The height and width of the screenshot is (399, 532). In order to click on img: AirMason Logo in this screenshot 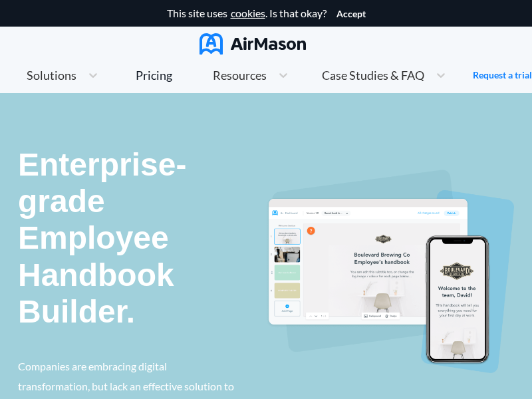, I will do `click(252, 44)`.